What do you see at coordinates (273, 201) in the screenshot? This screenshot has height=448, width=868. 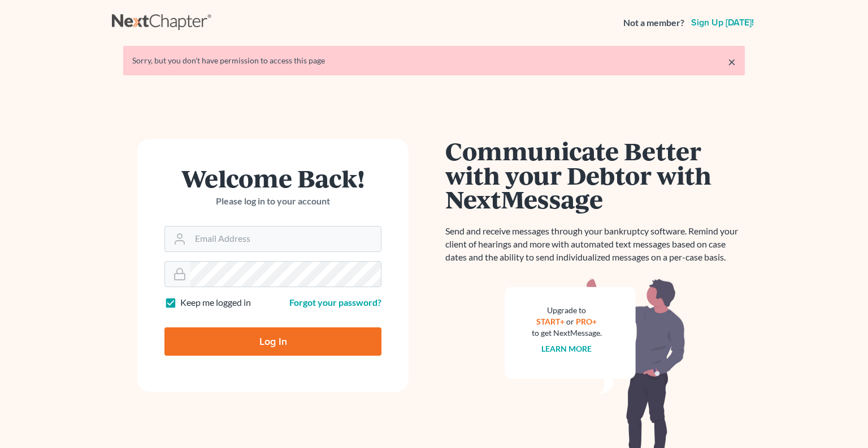 I see `p: Please log in to your account` at bounding box center [273, 201].